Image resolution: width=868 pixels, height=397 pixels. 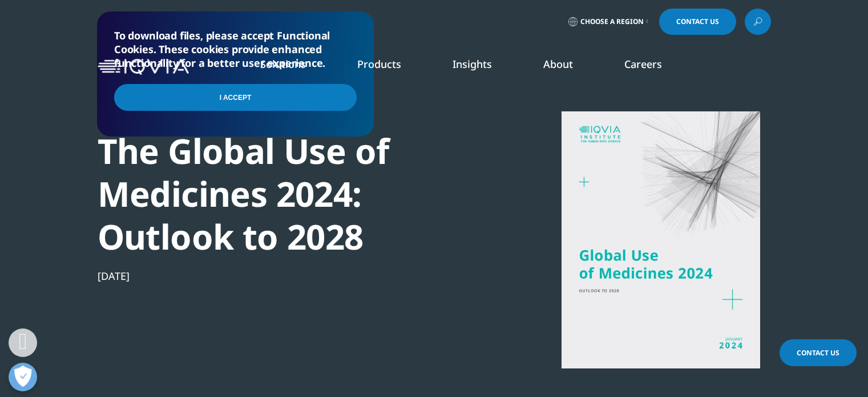 What do you see at coordinates (22, 376) in the screenshot?
I see `button: 優先設定センターを開く` at bounding box center [22, 376].